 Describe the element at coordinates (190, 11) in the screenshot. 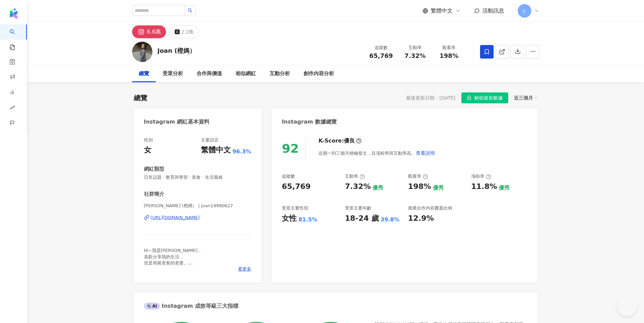

I see `span: search` at that location.